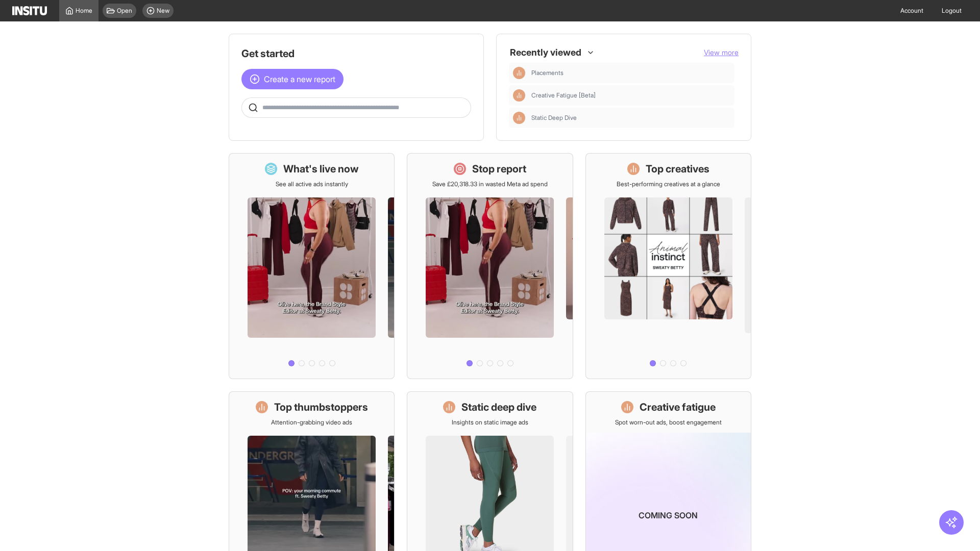  Describe the element at coordinates (300, 79) in the screenshot. I see `span: Create a new report` at that location.